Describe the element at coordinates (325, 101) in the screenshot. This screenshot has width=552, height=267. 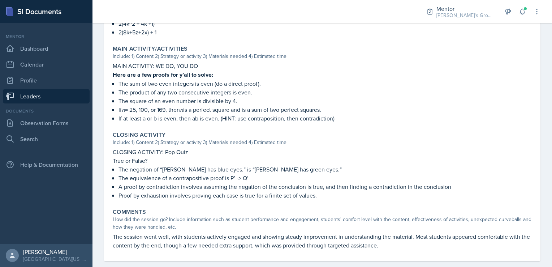
I see `p: The square of an even number is divisible by 4.` at that location.